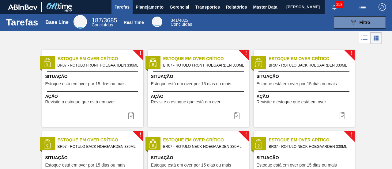  Describe the element at coordinates (382, 7) in the screenshot. I see `img: Logout` at that location.